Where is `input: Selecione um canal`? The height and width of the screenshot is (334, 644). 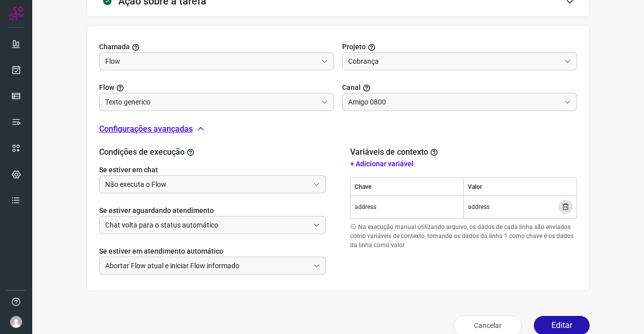
input: Selecione um canal is located at coordinates (454, 102).